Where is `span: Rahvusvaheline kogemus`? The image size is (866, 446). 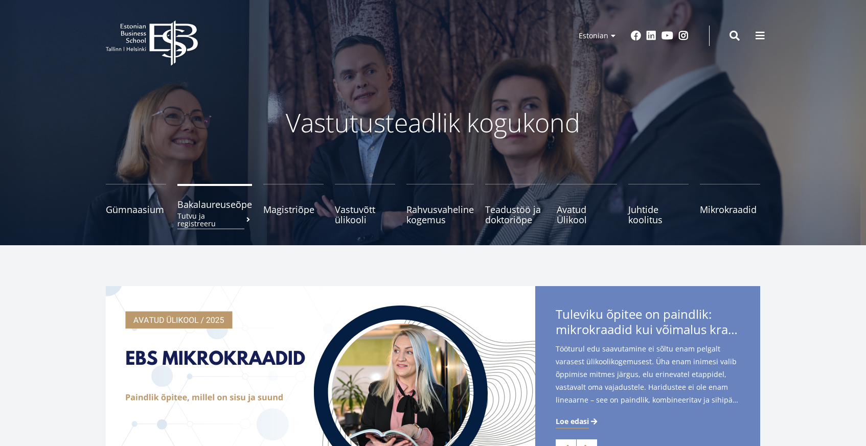
span: Rahvusvaheline kogemus is located at coordinates (440, 215).